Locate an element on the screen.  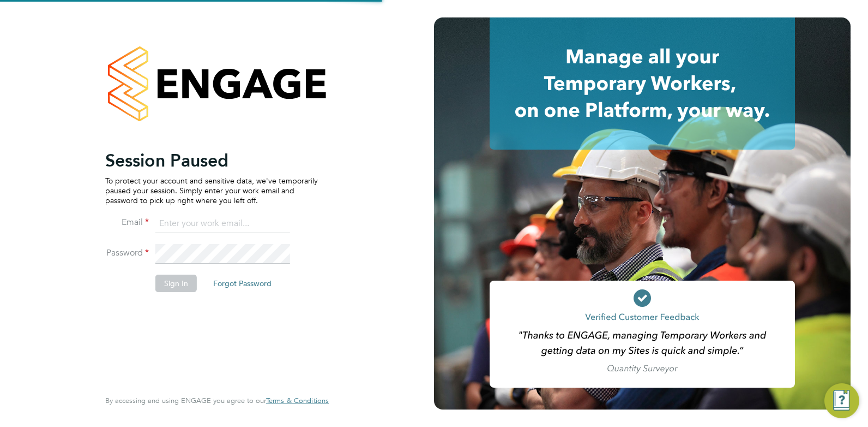
button: Sign In is located at coordinates (176, 283).